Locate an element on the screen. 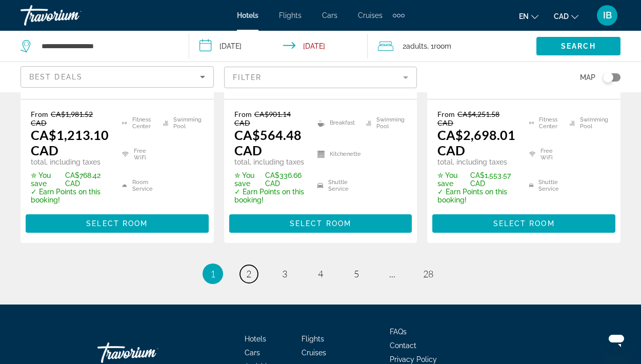 This screenshot has height=364, width=641. span: 28 is located at coordinates (428, 274).